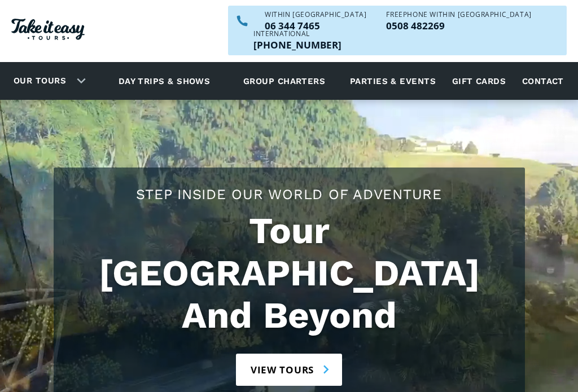 This screenshot has width=578, height=392. Describe the element at coordinates (315, 26) in the screenshot. I see `p: 06 344 7465` at that location.